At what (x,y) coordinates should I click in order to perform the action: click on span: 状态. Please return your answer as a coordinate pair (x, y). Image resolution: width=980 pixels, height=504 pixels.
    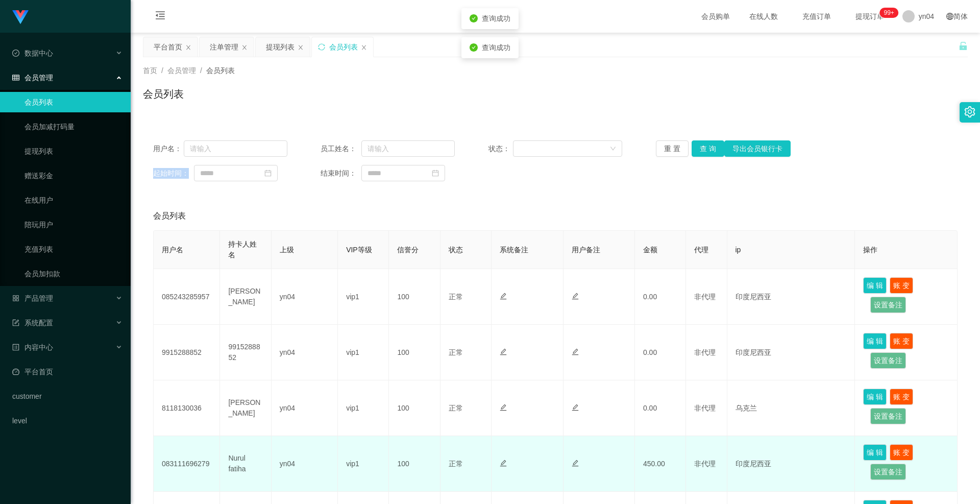
    Looking at the image, I should click on (456, 250).